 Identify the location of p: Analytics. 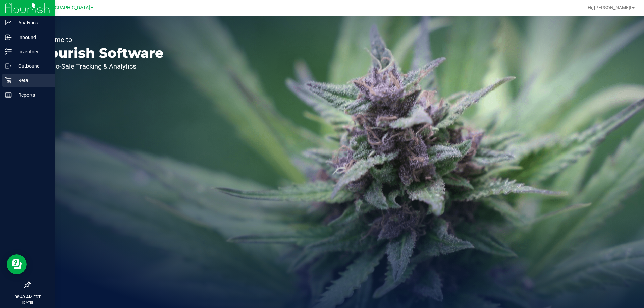
(32, 22).